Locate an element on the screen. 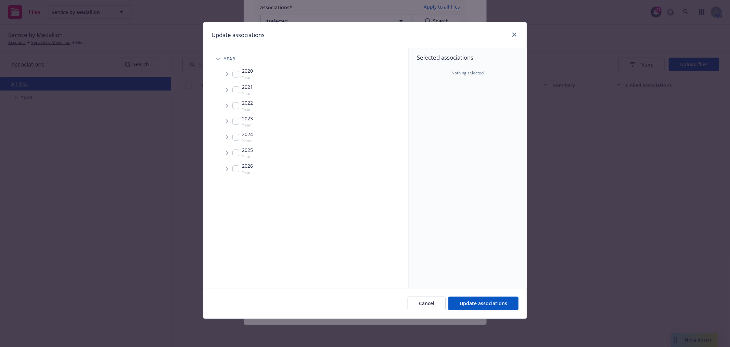  span: Cancel is located at coordinates (427, 303).